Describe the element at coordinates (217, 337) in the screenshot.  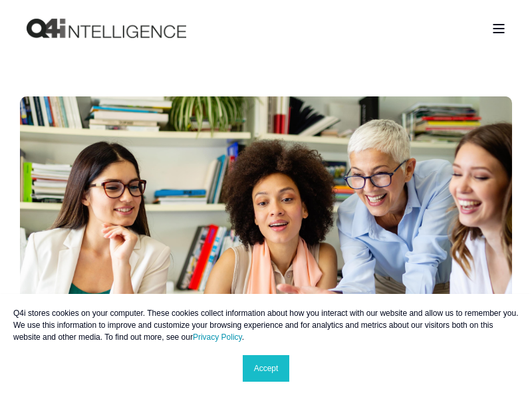
I see `a: Privacy Policy` at that location.